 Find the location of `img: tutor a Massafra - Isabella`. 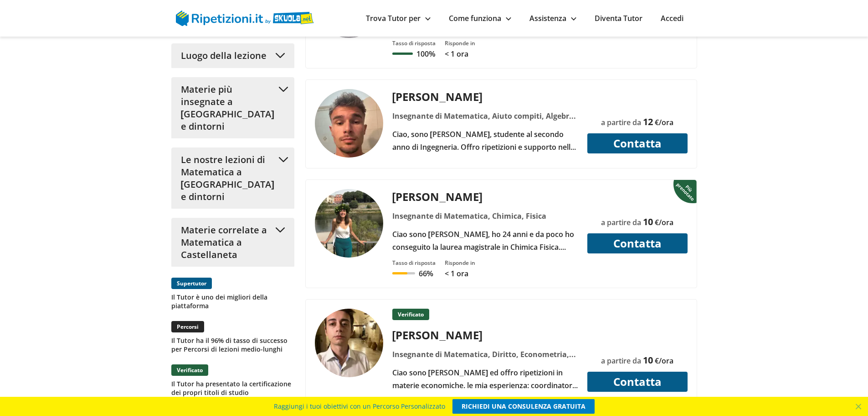

img: tutor a Massafra - Isabella is located at coordinates (349, 223).